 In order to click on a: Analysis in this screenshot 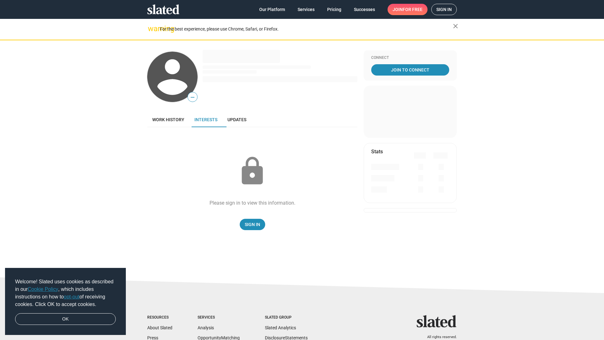, I will do `click(206, 328)`.